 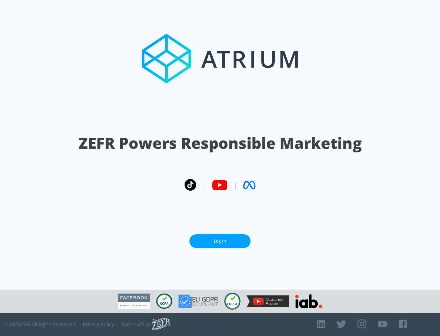 I want to click on span: © 2025 ZEFR All Rights Reserved, so click(x=40, y=325).